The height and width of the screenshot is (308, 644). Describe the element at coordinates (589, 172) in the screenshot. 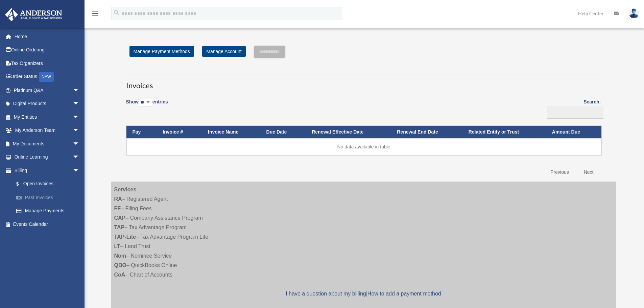

I see `a: Next` at that location.